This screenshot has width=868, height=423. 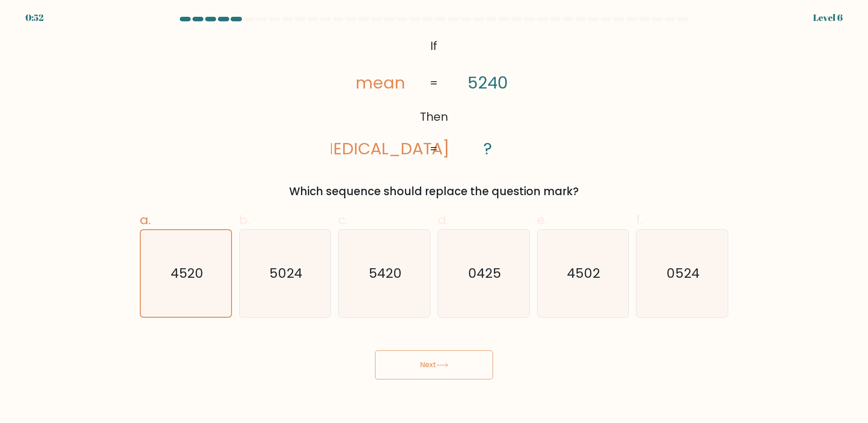 I want to click on span: f., so click(x=639, y=220).